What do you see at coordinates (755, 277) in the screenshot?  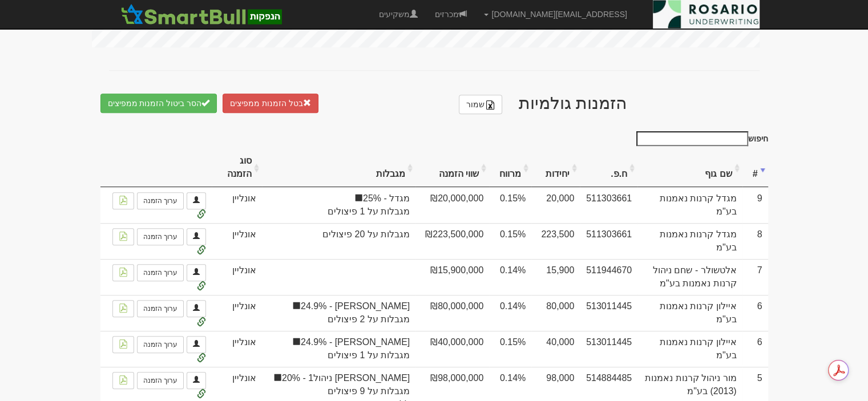 I see `td: 7` at bounding box center [755, 277].